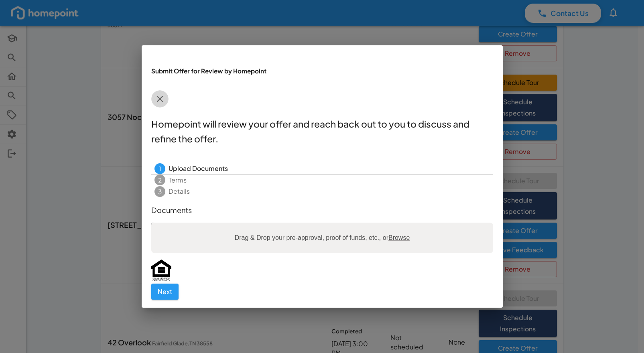  What do you see at coordinates (160, 180) in the screenshot?
I see `text: 2` at bounding box center [160, 180].